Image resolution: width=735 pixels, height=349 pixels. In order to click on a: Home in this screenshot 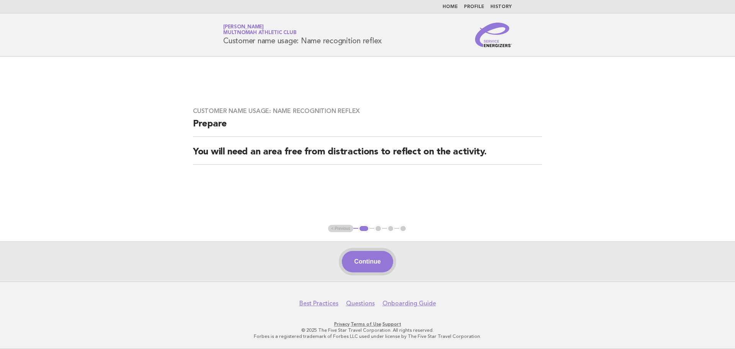, I will do `click(450, 7)`.